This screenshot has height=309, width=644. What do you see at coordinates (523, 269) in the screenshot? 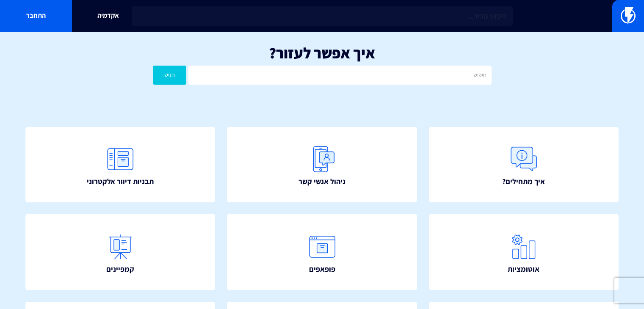
I see `span: אוטומציות` at bounding box center [523, 269].